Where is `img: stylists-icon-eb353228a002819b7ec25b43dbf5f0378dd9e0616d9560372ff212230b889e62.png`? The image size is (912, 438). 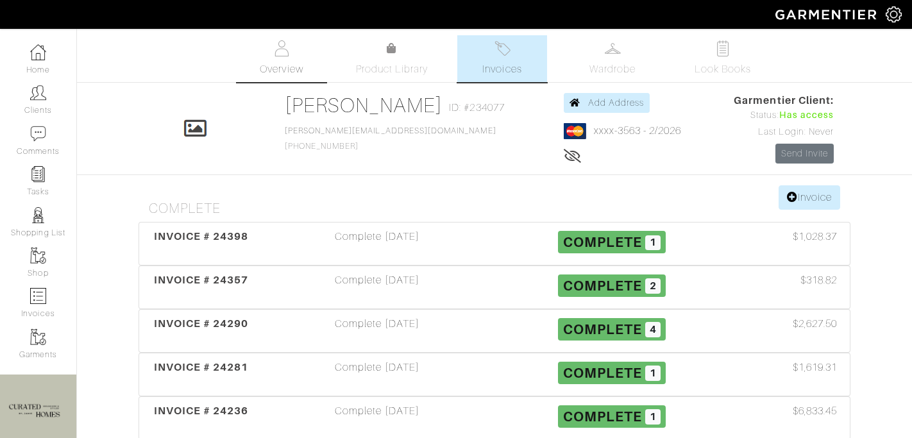 img: stylists-icon-eb353228a002819b7ec25b43dbf5f0378dd9e0616d9560372ff212230b889e62.png is located at coordinates (38, 215).